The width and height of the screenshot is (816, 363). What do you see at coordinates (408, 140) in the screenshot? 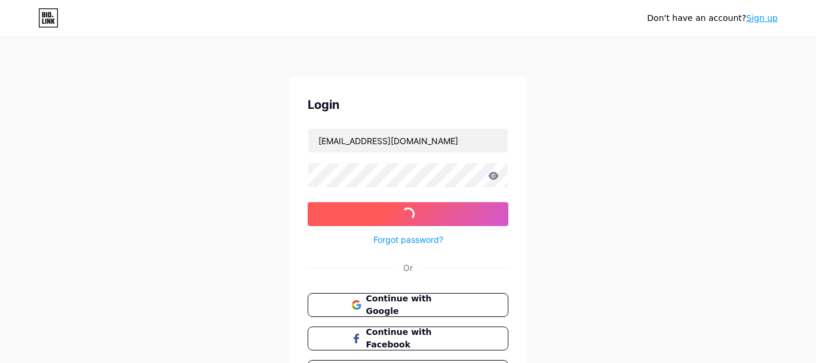
I see `input: Username` at bounding box center [408, 140].